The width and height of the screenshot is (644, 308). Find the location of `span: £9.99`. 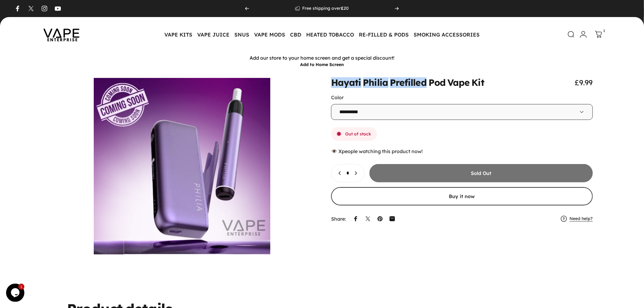

span: £9.99 is located at coordinates (584, 83).